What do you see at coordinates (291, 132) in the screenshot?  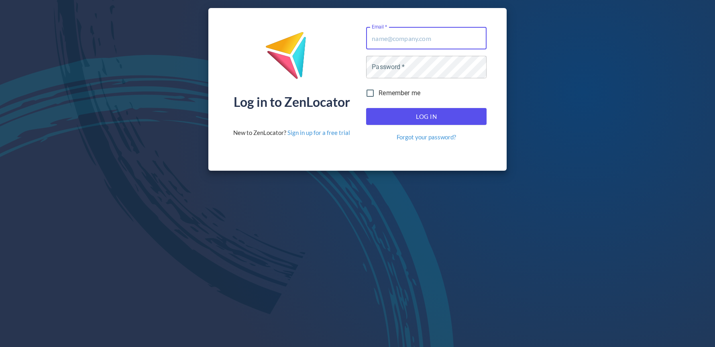 I see `div: New to ZenLocator?` at bounding box center [291, 132].